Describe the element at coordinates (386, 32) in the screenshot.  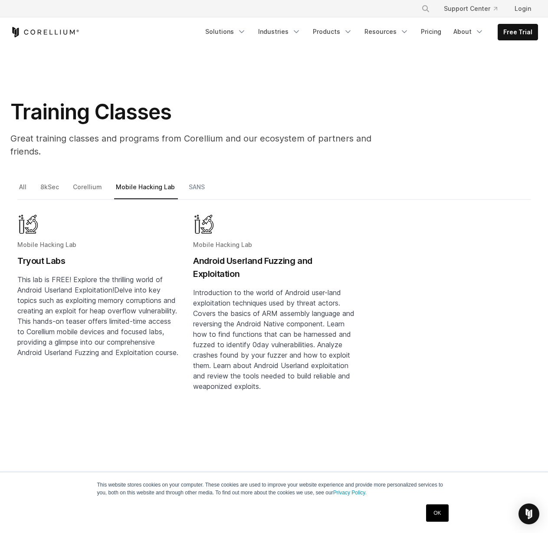
I see `a: Resources` at that location.